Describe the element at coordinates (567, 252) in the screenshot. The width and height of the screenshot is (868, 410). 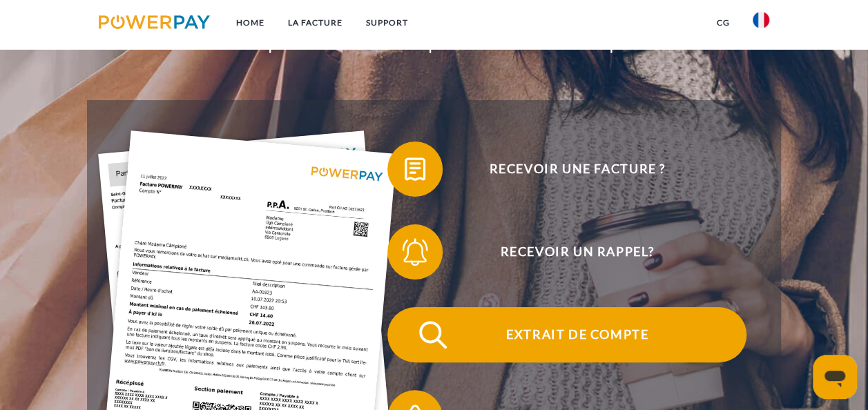
I see `a: Recevoir un rappel?` at that location.